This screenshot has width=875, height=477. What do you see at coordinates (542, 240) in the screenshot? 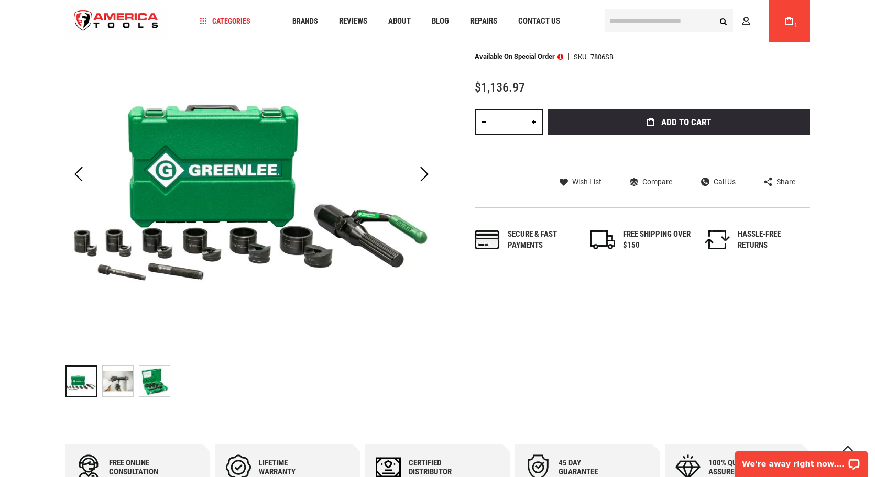
I see `div: Secure & fast payments` at bounding box center [542, 240].